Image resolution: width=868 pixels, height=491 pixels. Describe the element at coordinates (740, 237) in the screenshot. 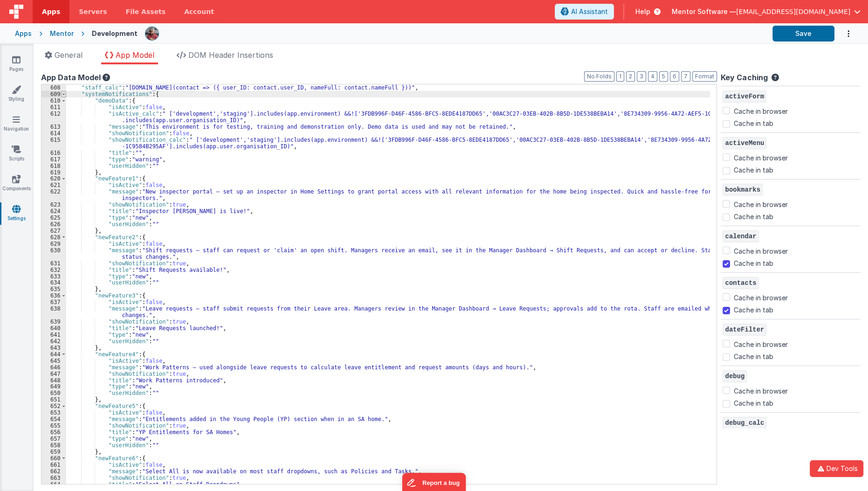

I see `span: calendar` at that location.